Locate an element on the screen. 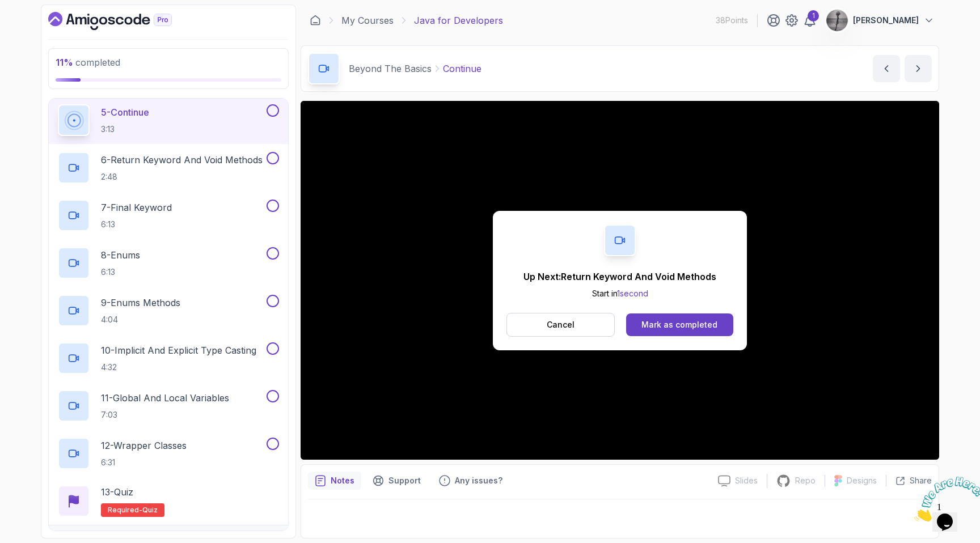 The height and width of the screenshot is (543, 980). p: Continue is located at coordinates (462, 68).